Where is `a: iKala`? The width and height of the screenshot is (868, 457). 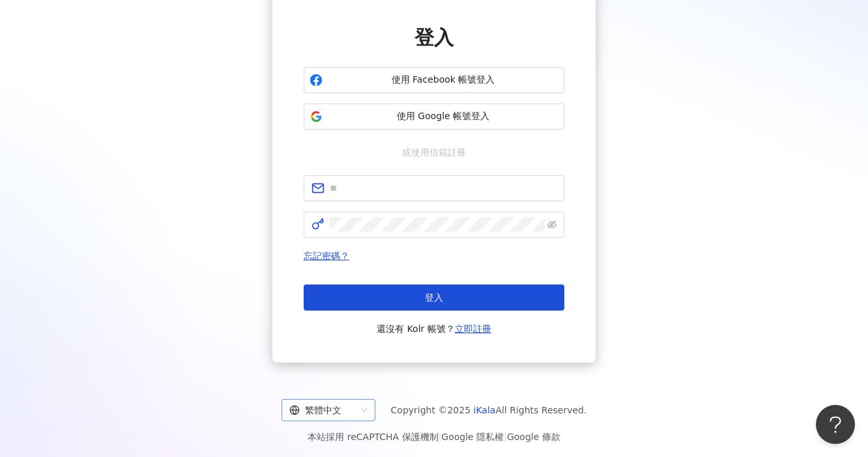 a: iKala is located at coordinates (485, 410).